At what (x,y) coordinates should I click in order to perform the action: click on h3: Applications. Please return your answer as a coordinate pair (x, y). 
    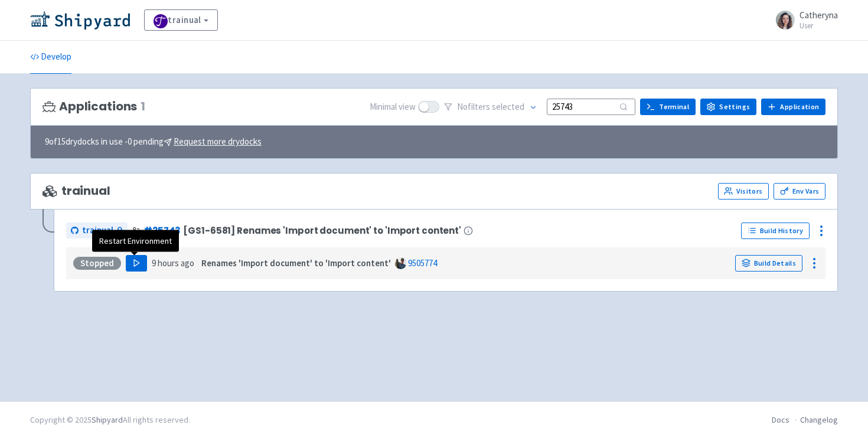
    Looking at the image, I should click on (94, 106).